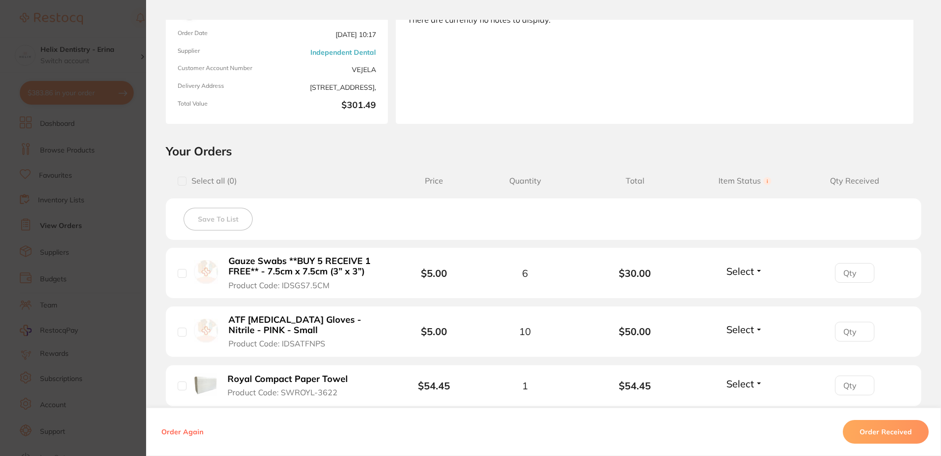 The image size is (941, 456). Describe the element at coordinates (525, 386) in the screenshot. I see `span: 1` at that location.